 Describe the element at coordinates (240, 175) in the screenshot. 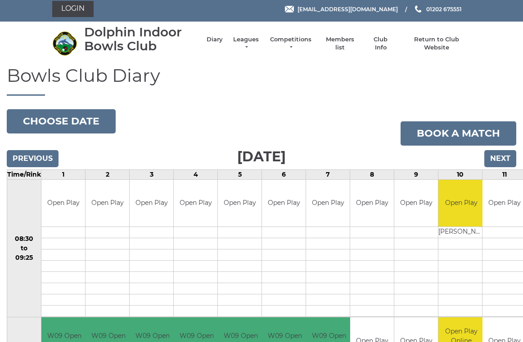

I see `td: 5` at that location.